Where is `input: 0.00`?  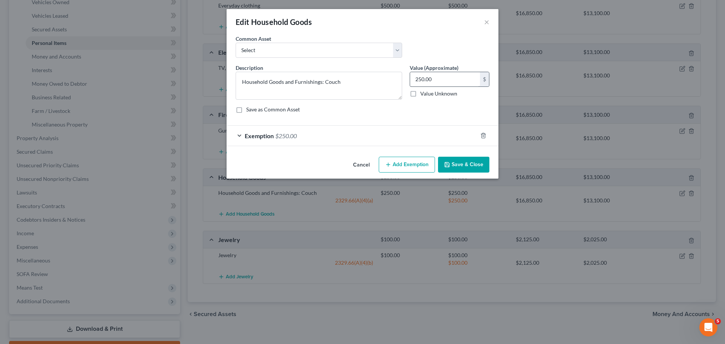 input: 0.00 is located at coordinates (445, 79).